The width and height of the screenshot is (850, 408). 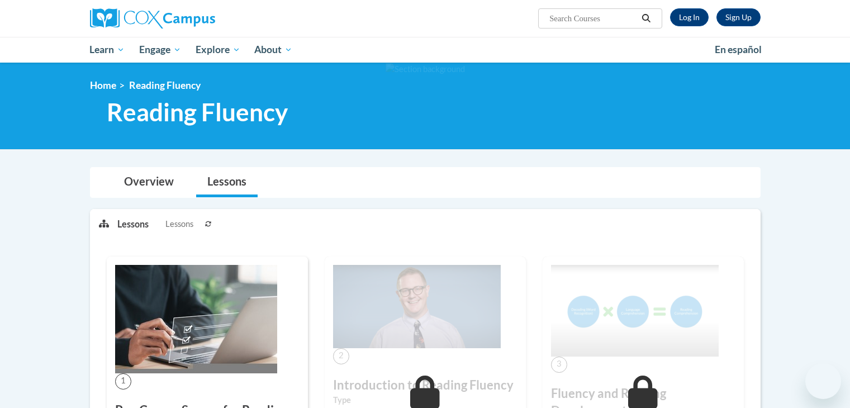 I want to click on a: Lessons, so click(x=227, y=182).